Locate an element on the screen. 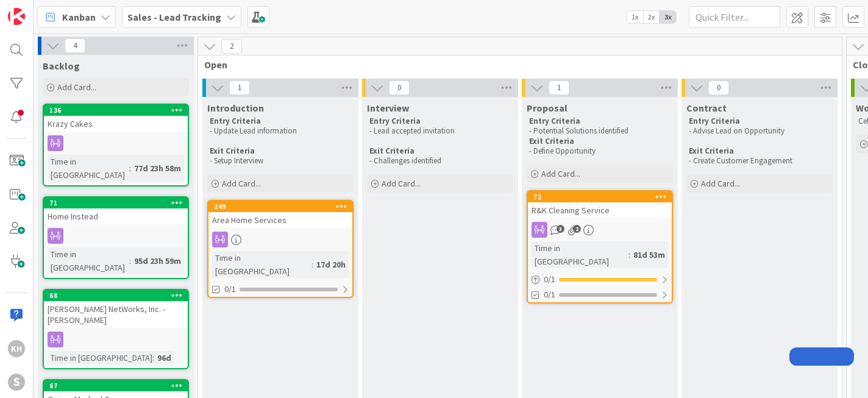 Image resolution: width=868 pixels, height=398 pixels. span: Proposal is located at coordinates (547, 108).